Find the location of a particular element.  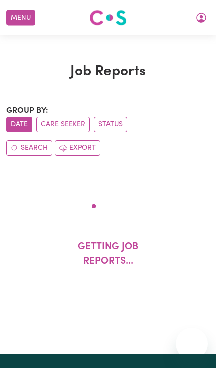

button: sort invoices by date is located at coordinates (19, 124).